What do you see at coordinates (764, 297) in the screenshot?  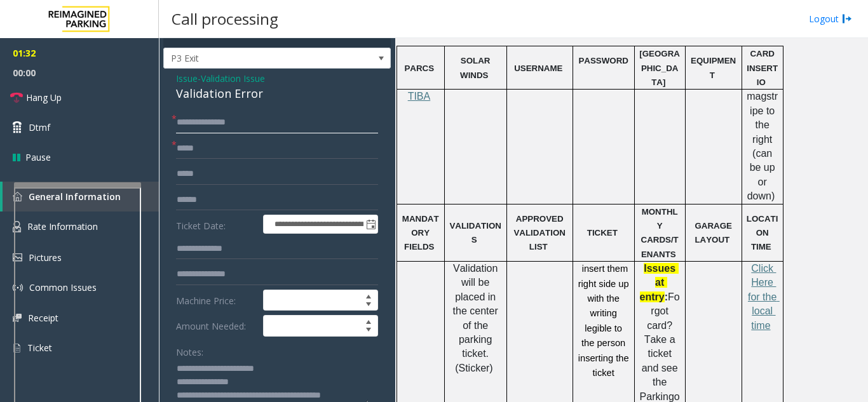 I see `span: Click Here for the local time` at bounding box center [764, 297].